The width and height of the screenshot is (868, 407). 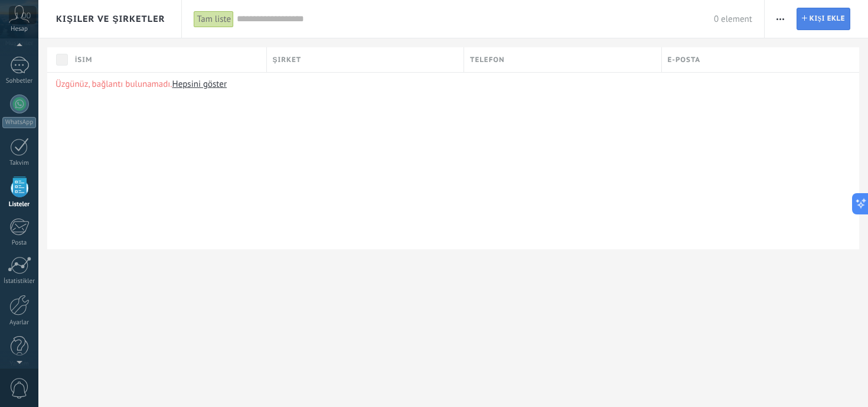 I want to click on div: Ayarlar, so click(x=19, y=323).